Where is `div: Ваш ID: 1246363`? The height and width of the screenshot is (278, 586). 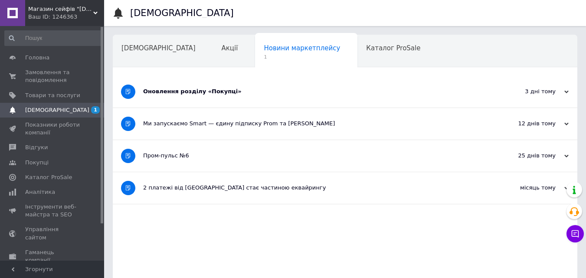
div: Ваш ID: 1246363 is located at coordinates (66, 17).